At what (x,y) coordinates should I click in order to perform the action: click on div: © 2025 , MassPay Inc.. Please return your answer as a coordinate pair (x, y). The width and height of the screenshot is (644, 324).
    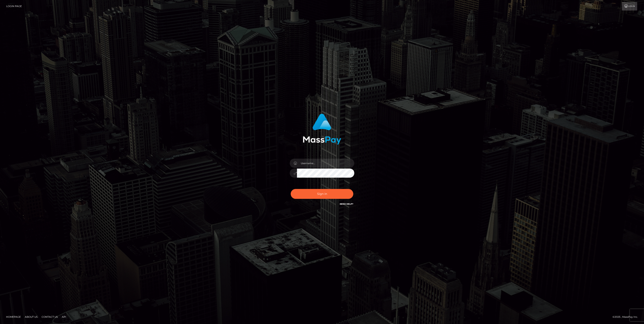
    Looking at the image, I should click on (627, 317).